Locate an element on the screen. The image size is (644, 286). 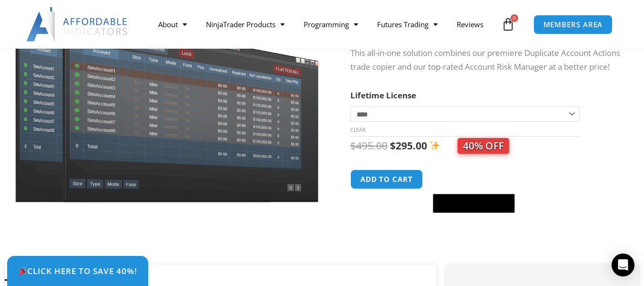
a: Clear options is located at coordinates (357, 130).